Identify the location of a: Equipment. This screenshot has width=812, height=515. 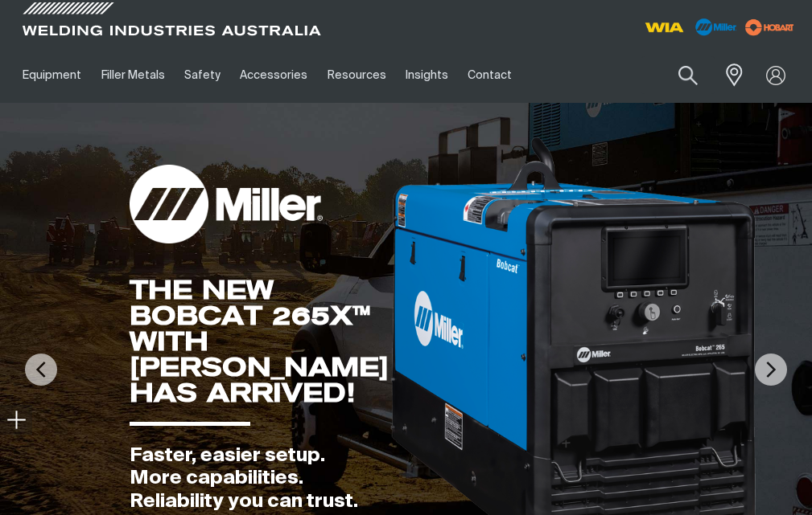
(51, 75).